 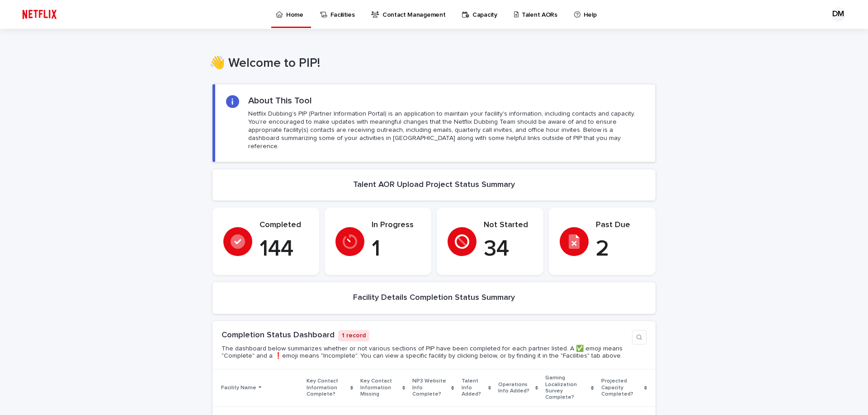 I want to click on p: Key Contact Information Complete?, so click(x=326, y=388).